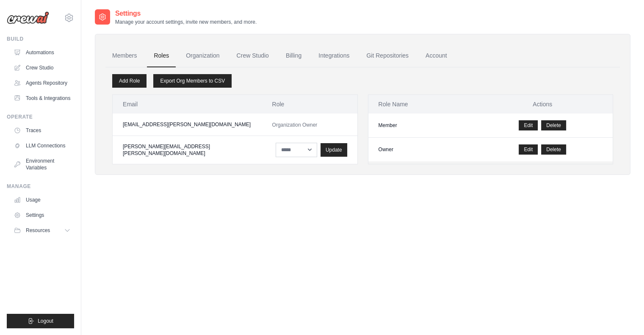 The width and height of the screenshot is (644, 335). What do you see at coordinates (42, 216) in the screenshot?
I see `a: Settings` at bounding box center [42, 216].